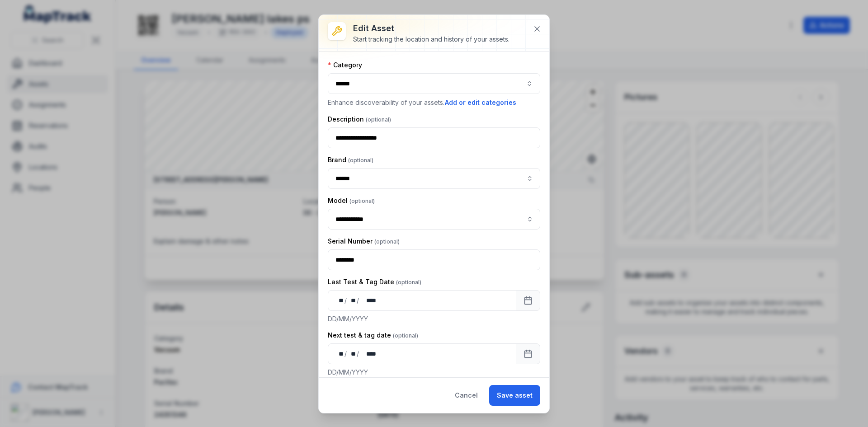 Image resolution: width=868 pixels, height=427 pixels. I want to click on label: Description, so click(359, 119).